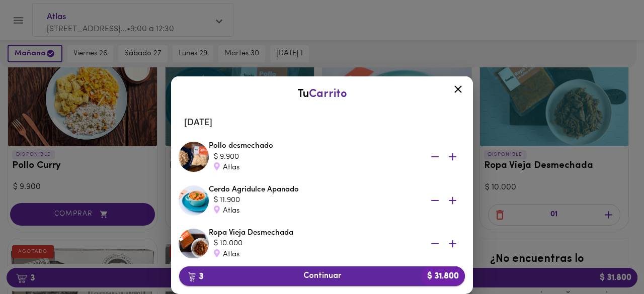  Describe the element at coordinates (314, 200) in the screenshot. I see `div: $ 11.900` at that location.